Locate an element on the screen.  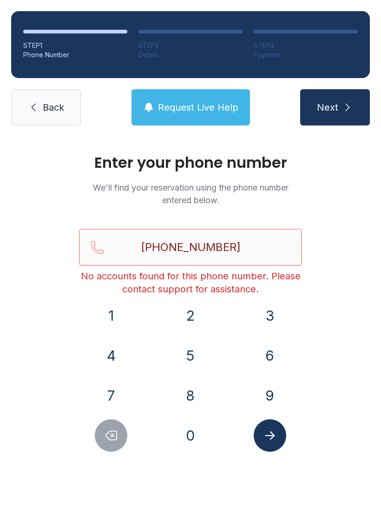
button: 0 is located at coordinates (191, 435).